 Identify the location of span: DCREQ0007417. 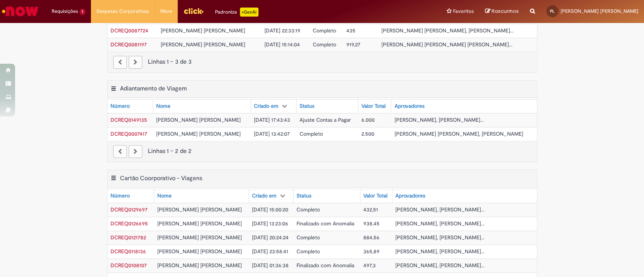
(129, 134).